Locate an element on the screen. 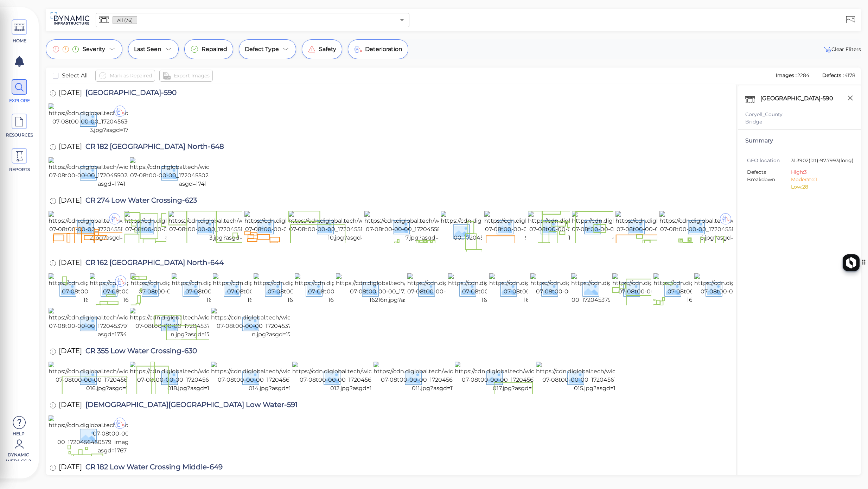 The height and width of the screenshot is (489, 868). img: https://cdn.diglobal.tech/width210/1734/2024-07-08t00-00-00_1720453791296_cr-16212n.jpg?asgd=1734 is located at coordinates (153, 289).